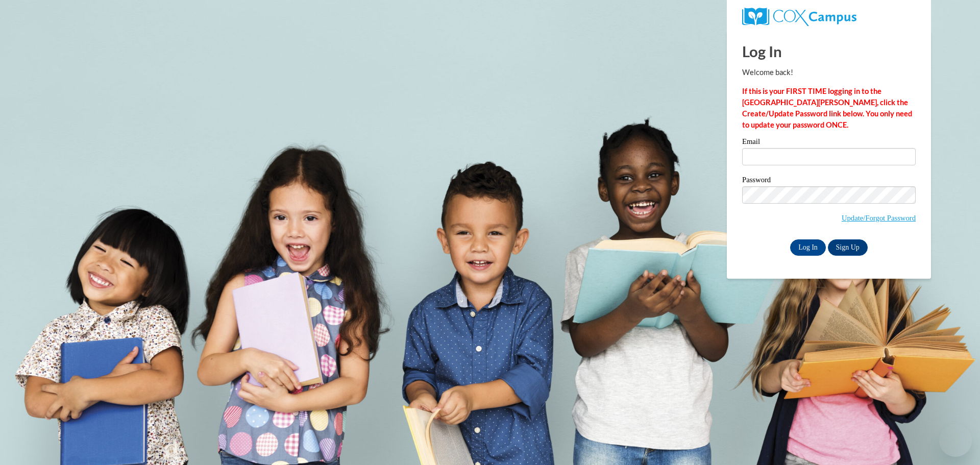 The height and width of the screenshot is (465, 980). What do you see at coordinates (829, 181) in the screenshot?
I see `label: Password` at bounding box center [829, 181].